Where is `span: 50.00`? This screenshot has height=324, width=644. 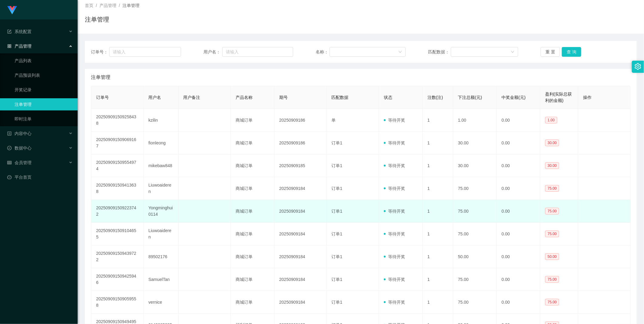
span: 50.00 is located at coordinates (552, 257).